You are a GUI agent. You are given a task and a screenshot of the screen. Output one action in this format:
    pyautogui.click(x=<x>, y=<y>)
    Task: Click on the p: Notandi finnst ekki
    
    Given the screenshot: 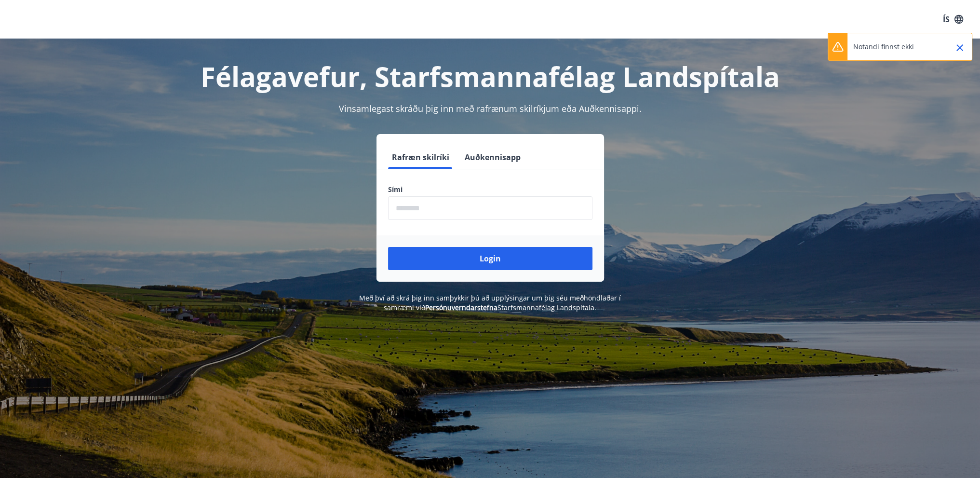 What is the action you would take?
    pyautogui.click(x=884, y=47)
    